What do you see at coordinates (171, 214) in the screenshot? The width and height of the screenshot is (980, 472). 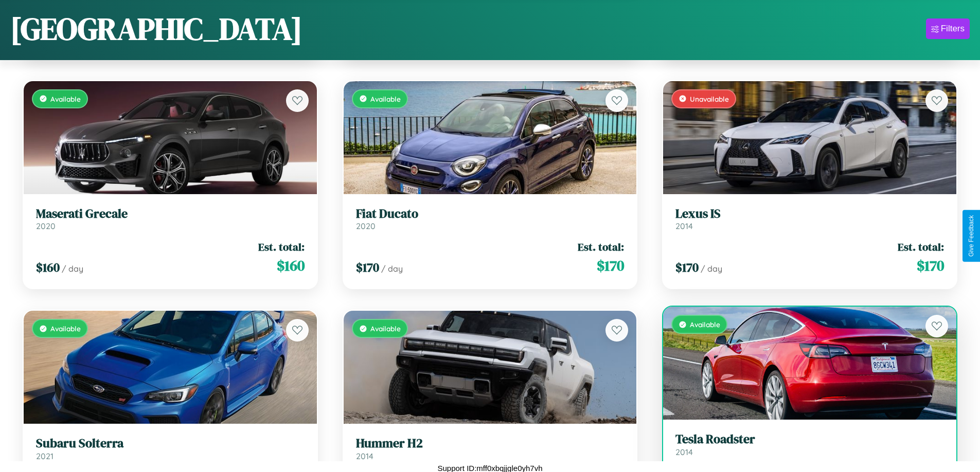 I see `h3: Maserati Grecale` at bounding box center [171, 214].